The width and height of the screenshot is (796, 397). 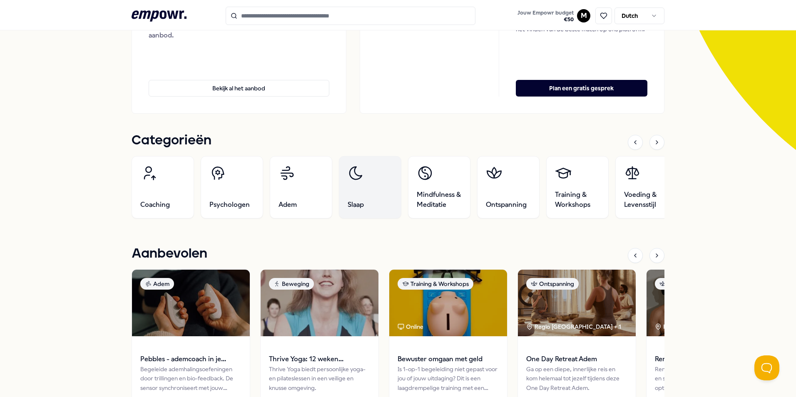 I want to click on span: Coaching, so click(x=155, y=205).